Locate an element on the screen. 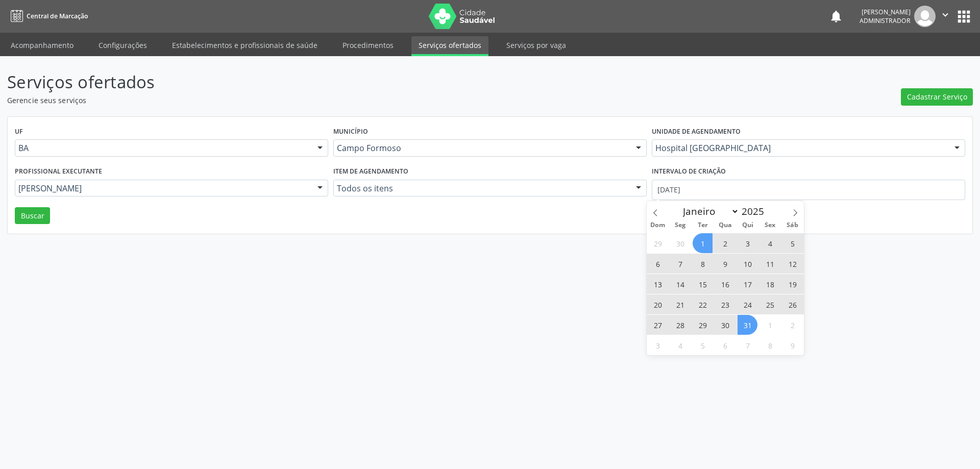  label: Profissional executante is located at coordinates (58, 172).